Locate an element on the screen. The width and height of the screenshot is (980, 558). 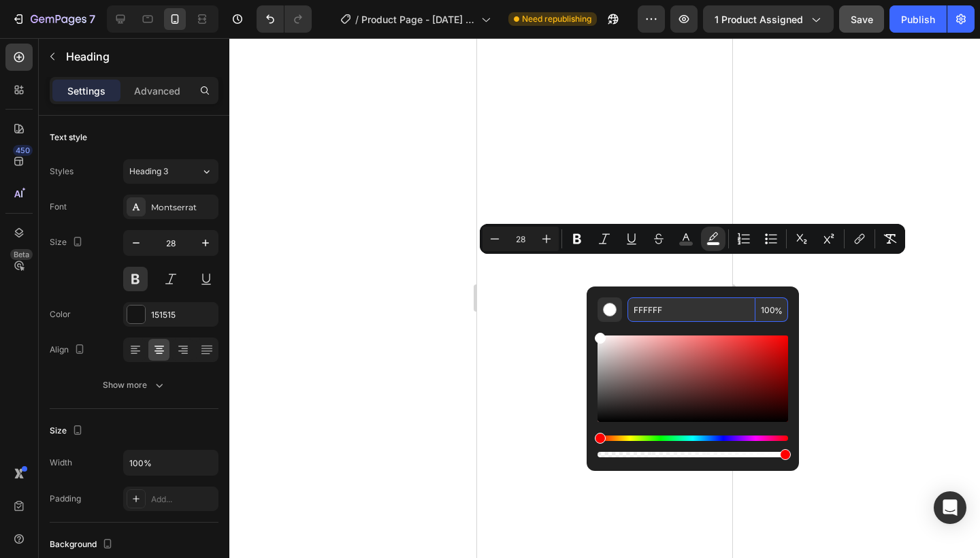
p: 7 is located at coordinates (92, 19).